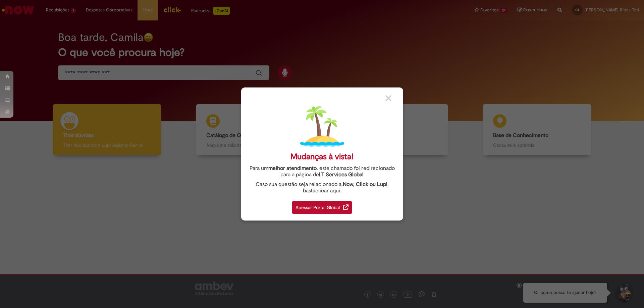 The width and height of the screenshot is (644, 308). What do you see at coordinates (345, 208) in the screenshot?
I see `img: redirect_link.png` at bounding box center [345, 208].